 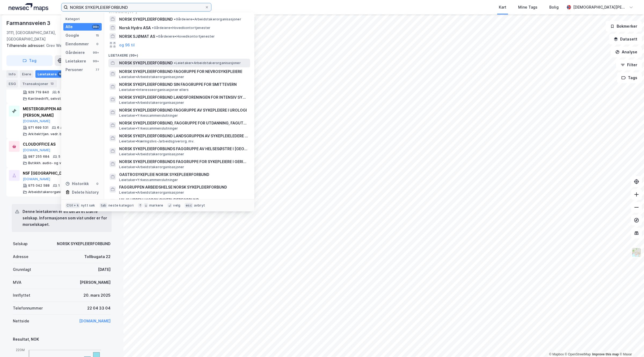 I want to click on div: Butikkh. audio- og videoutstyr, so click(x=54, y=163).